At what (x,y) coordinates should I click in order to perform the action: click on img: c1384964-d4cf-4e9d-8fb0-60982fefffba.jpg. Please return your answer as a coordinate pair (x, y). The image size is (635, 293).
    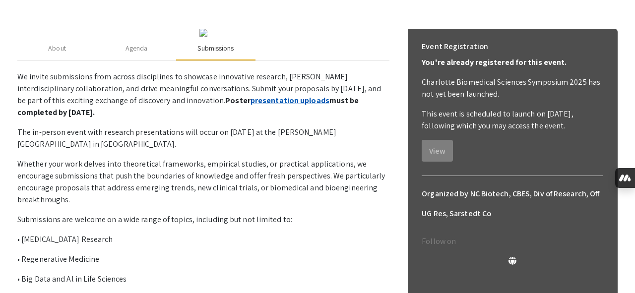
    Looking at the image, I should click on (204, 33).